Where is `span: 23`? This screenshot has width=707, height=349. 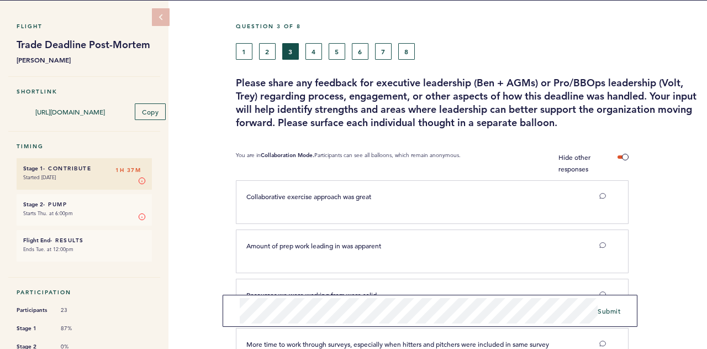 span: 23 is located at coordinates (77, 310).